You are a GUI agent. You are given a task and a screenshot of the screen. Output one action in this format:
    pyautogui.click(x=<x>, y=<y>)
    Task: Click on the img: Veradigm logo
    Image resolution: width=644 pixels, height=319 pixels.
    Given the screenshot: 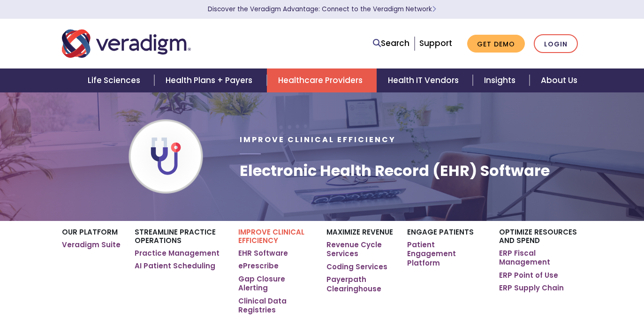 What is the action you would take?
    pyautogui.click(x=126, y=43)
    